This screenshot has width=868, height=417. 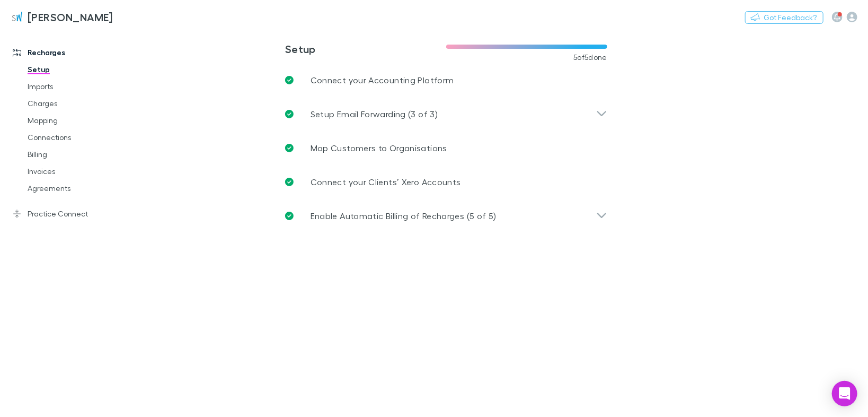 I want to click on a: Invoices, so click(x=78, y=171).